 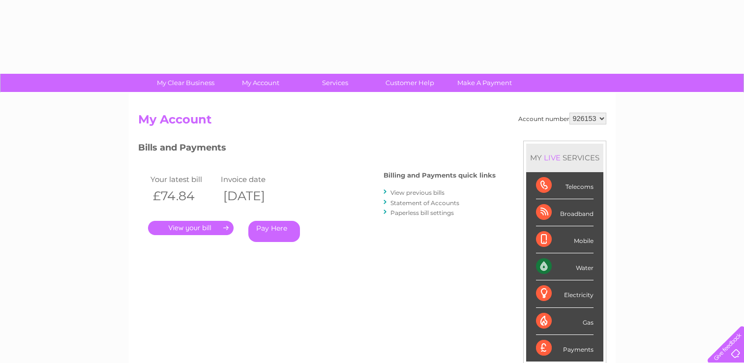 What do you see at coordinates (183, 179) in the screenshot?
I see `td: Your latest bill` at bounding box center [183, 179].